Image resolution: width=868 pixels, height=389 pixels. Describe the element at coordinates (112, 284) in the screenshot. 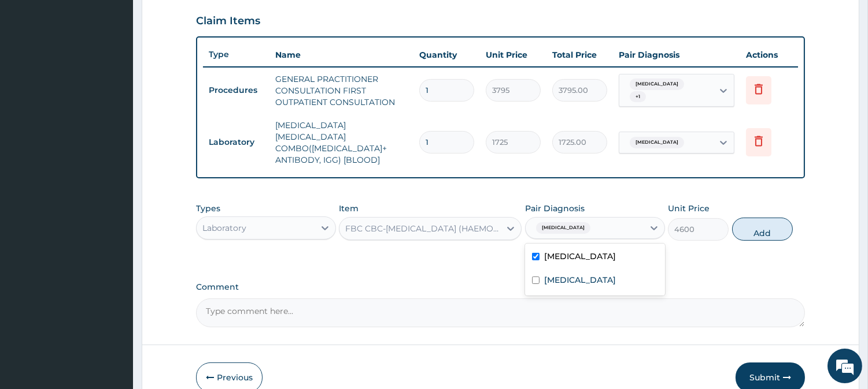

I see `textarea: Type your message and hit 'Enter'` at that location.